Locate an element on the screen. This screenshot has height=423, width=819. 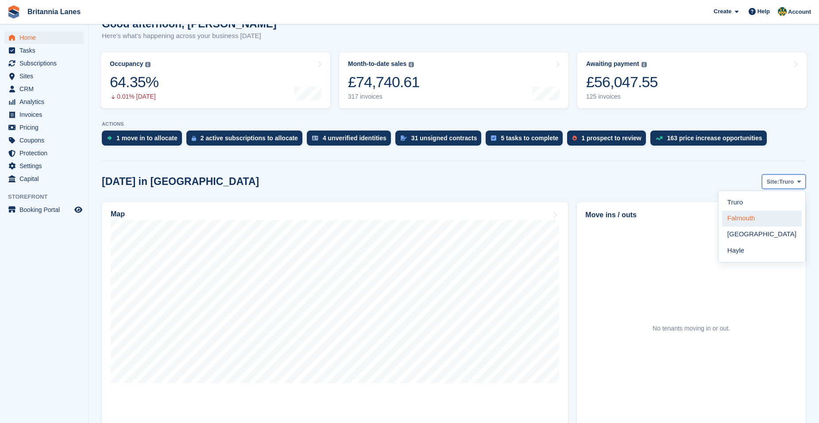
a: 163 price increase opportunities is located at coordinates (711, 140).